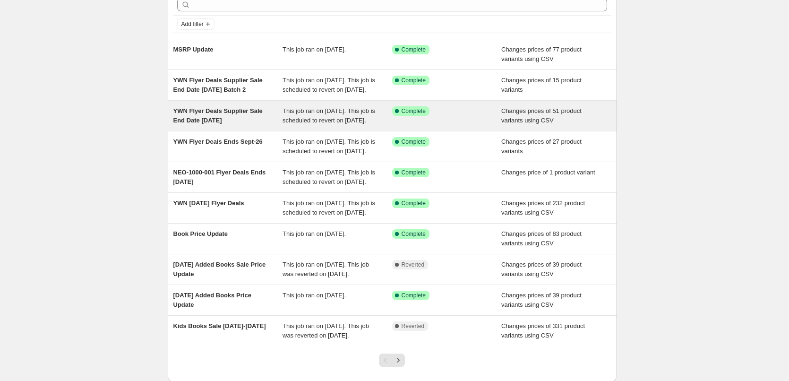 This screenshot has height=381, width=789. Describe the element at coordinates (193, 49) in the screenshot. I see `span: MSRP Update` at that location.